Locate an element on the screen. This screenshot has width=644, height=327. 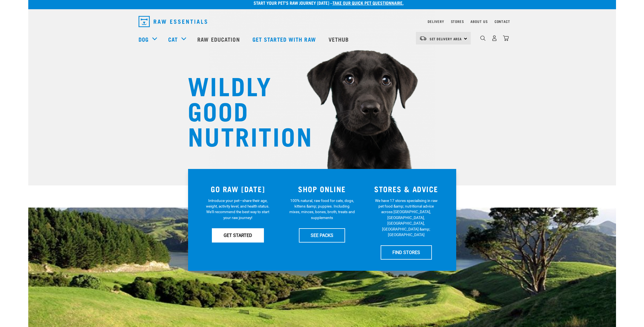
img: home-icon@2x.png is located at coordinates (506, 38).